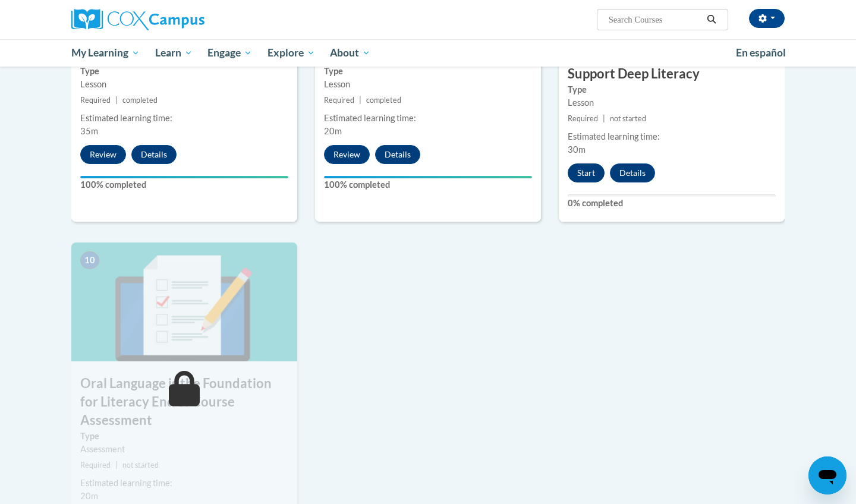 The width and height of the screenshot is (856, 504). I want to click on a: Engage, so click(229, 53).